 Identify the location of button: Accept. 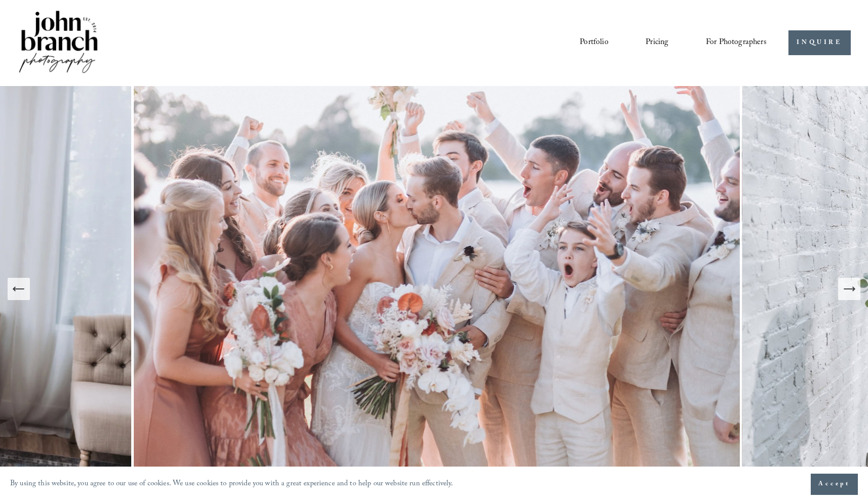
(834, 485).